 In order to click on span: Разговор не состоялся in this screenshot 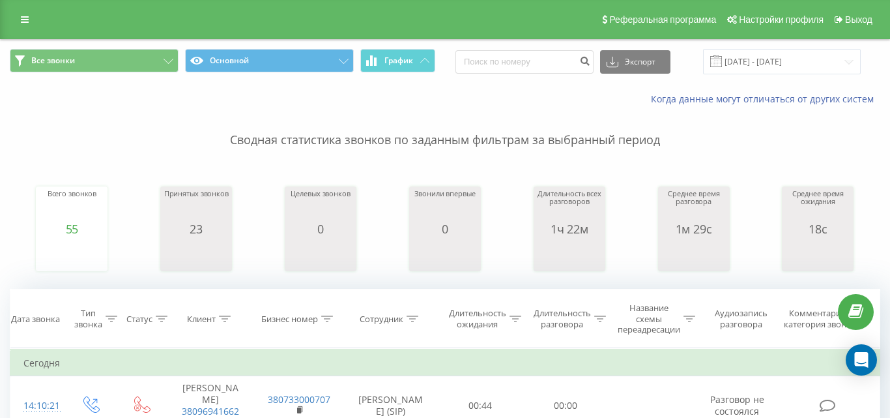, I will do `click(737, 405)`.